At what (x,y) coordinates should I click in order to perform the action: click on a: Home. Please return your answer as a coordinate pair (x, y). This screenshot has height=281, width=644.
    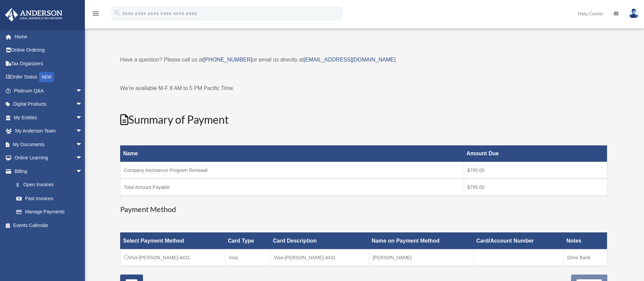
    Looking at the image, I should click on (49, 37).